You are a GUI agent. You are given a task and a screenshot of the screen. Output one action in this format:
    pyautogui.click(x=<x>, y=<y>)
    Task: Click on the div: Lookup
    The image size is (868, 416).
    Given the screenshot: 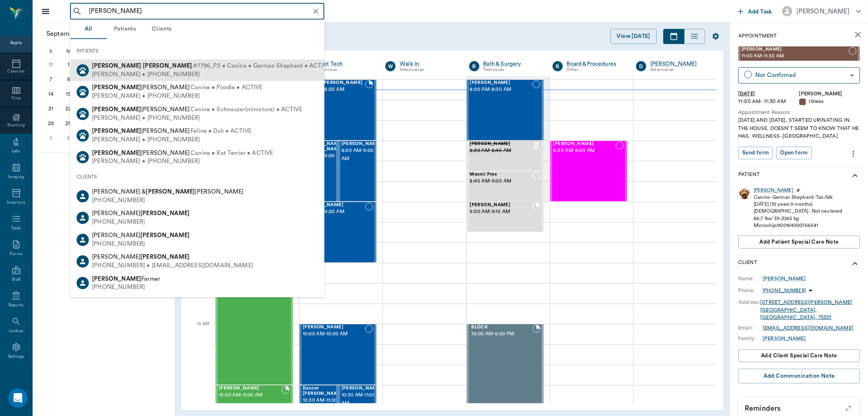 What is the action you would take?
    pyautogui.click(x=16, y=331)
    